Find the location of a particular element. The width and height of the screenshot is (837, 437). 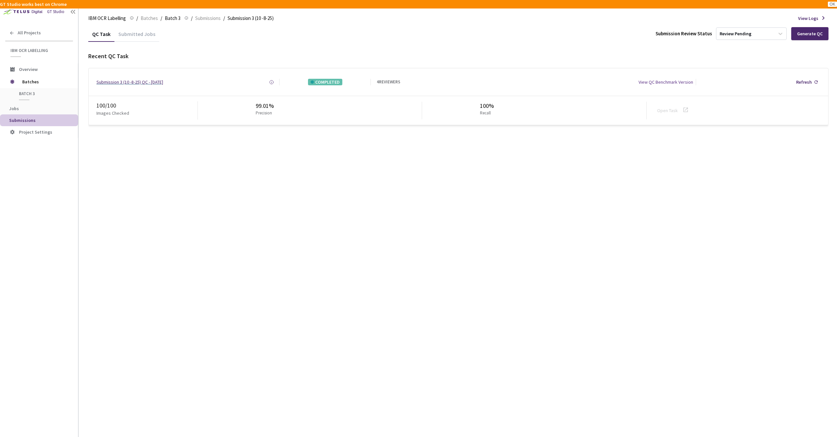

a: Submissions is located at coordinates (208, 18).